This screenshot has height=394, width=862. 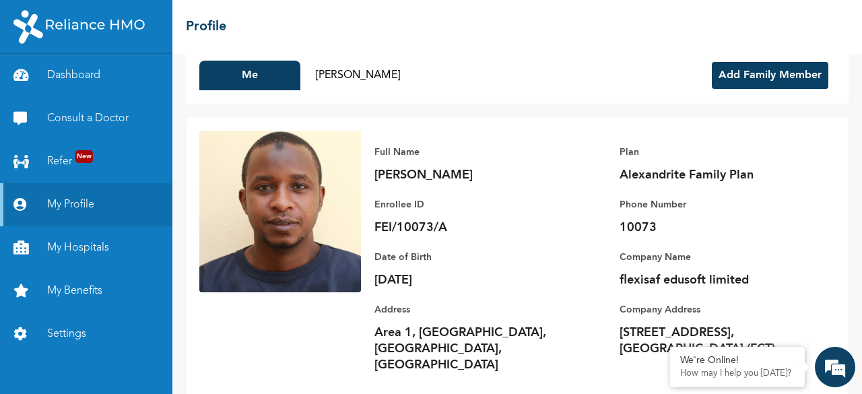 I want to click on p: Alexandrite Family Plan, so click(x=714, y=175).